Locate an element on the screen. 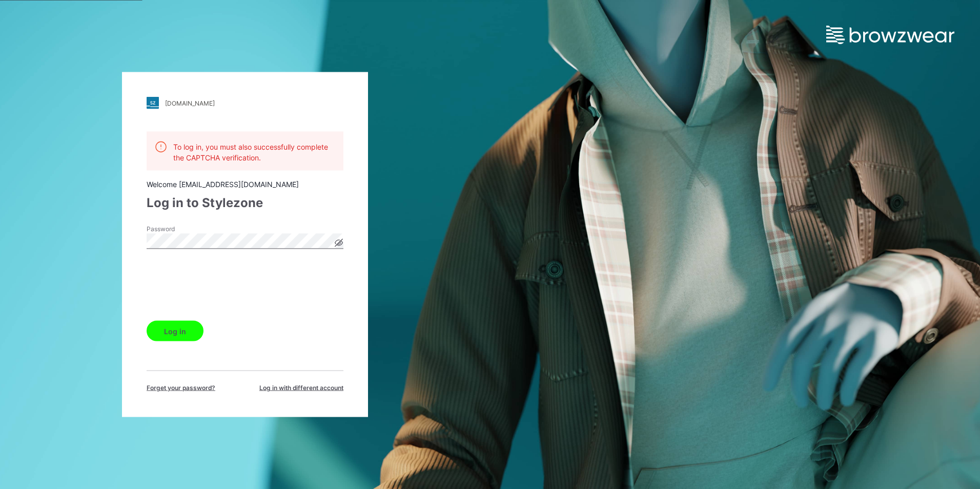 The image size is (980, 489). p: To log in, you must also successfully complete the CAPTCHA verification. is located at coordinates (254, 152).